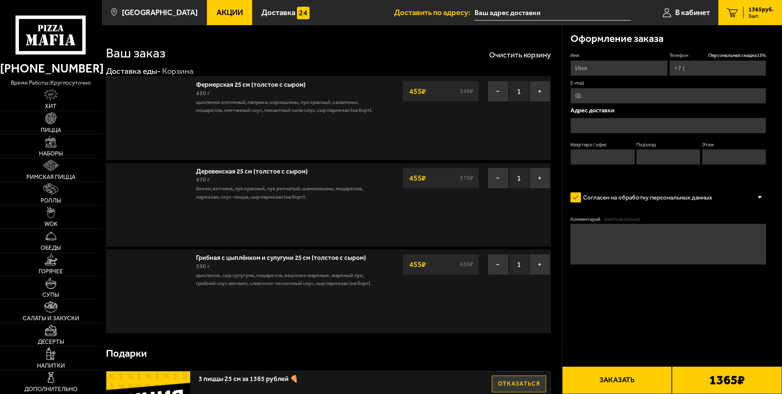 The image size is (782, 394). What do you see at coordinates (552, 13) in the screenshot?
I see `span: бульвар Новаторов, 21к3` at bounding box center [552, 13].